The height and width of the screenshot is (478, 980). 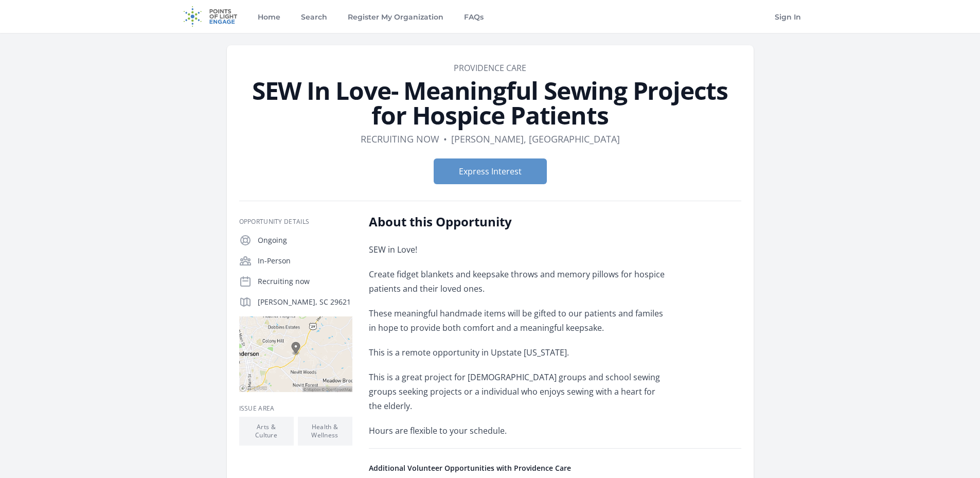 I want to click on h4: Additional Volunteer Opportunities with Providence Care, so click(x=555, y=468).